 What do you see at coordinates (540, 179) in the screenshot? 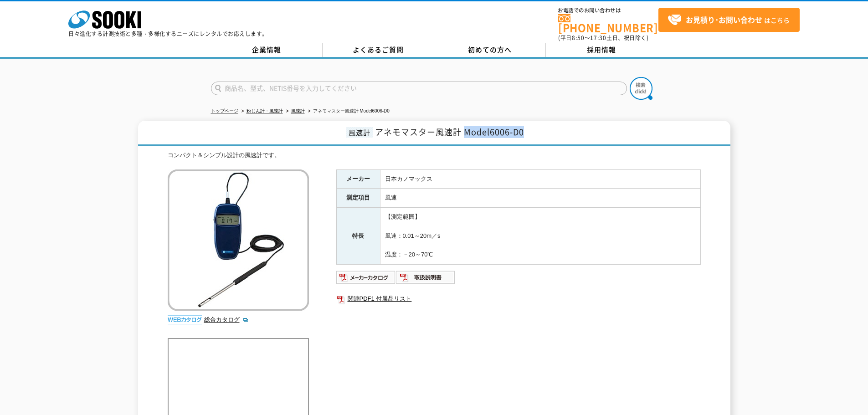
I see `td: 日本カノマックス` at bounding box center [540, 179].